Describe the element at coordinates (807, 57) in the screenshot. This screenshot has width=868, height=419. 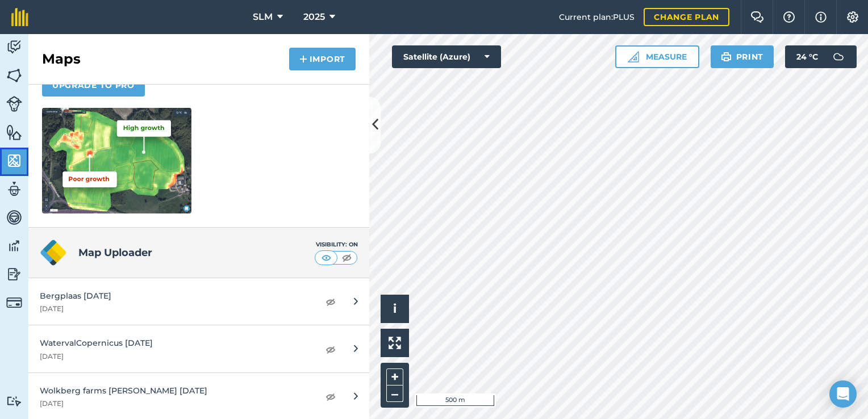
I see `span: 24 ° C` at that location.